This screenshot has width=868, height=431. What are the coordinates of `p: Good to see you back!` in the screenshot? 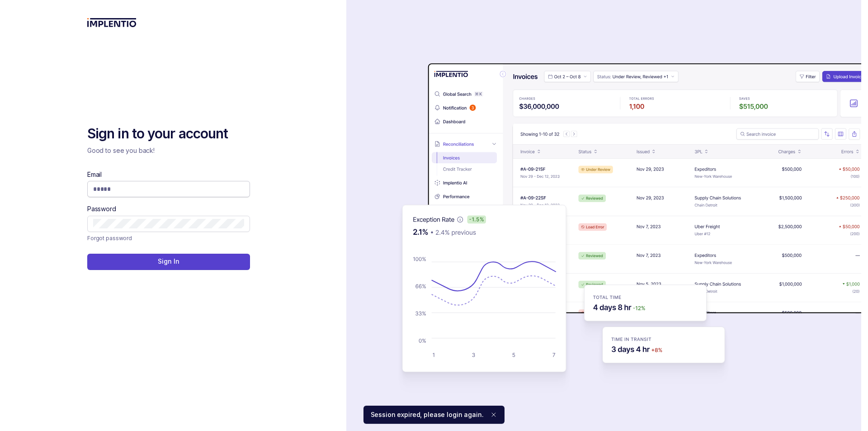 It's located at (169, 151).